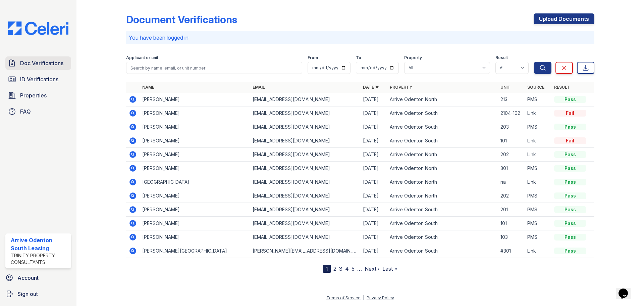  Describe the element at coordinates (28, 294) in the screenshot. I see `span: Sign out` at that location.